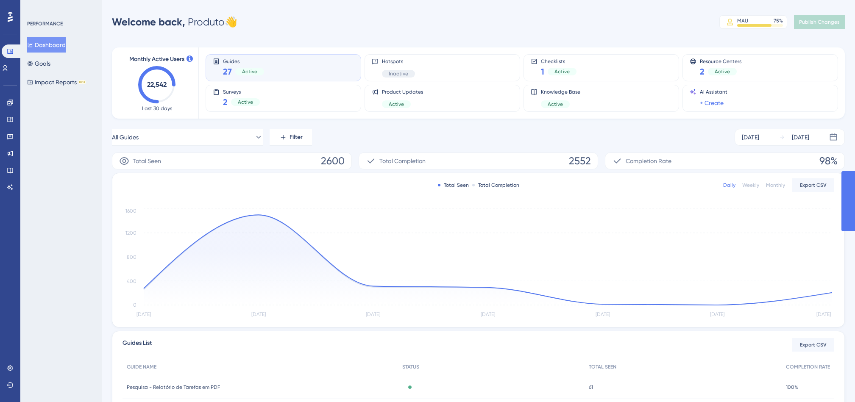 The height and width of the screenshot is (402, 855). What do you see at coordinates (729, 185) in the screenshot?
I see `div: Daily` at bounding box center [729, 185].